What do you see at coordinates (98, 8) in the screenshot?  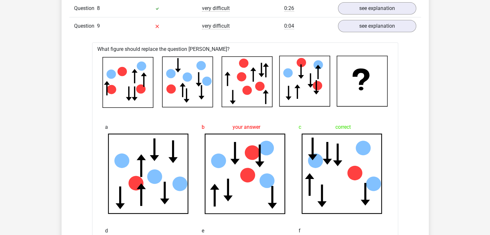 I see `span: 8` at bounding box center [98, 8].